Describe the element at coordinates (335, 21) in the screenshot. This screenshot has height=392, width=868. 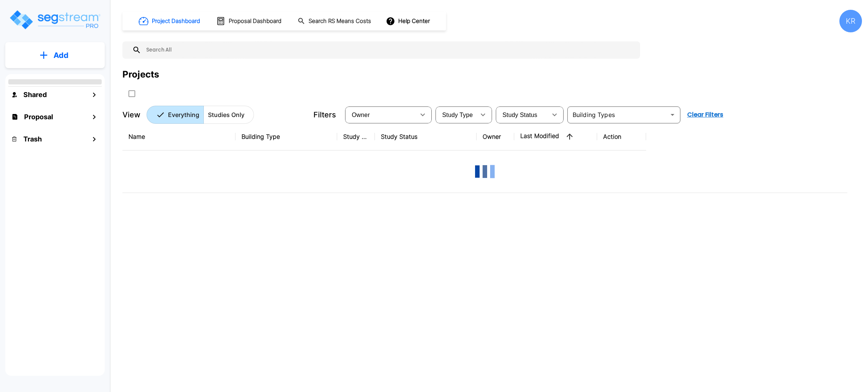
I see `button: Search RS Means Costs` at that location.